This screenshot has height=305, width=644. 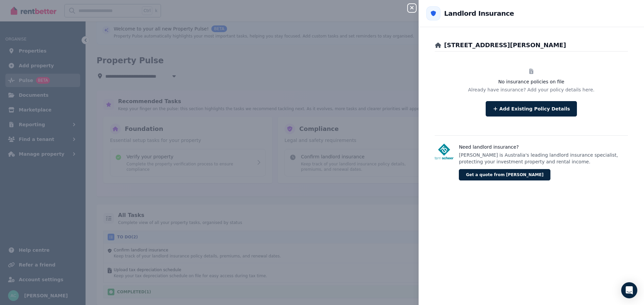 I want to click on img: Terri Scheer, so click(x=444, y=152).